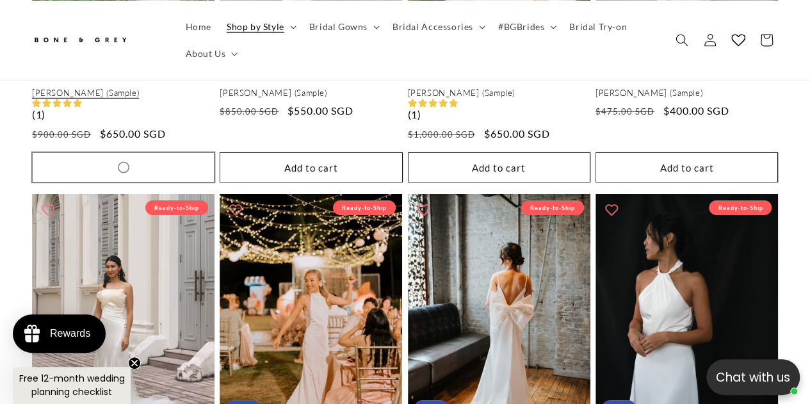  What do you see at coordinates (72, 385) in the screenshot?
I see `div: Free 12-month wedding planning checklistClose teaser` at bounding box center [72, 385].